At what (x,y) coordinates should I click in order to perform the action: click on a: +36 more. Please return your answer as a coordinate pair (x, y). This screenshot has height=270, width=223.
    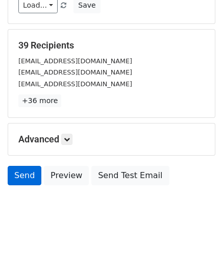
    Looking at the image, I should click on (40, 100).